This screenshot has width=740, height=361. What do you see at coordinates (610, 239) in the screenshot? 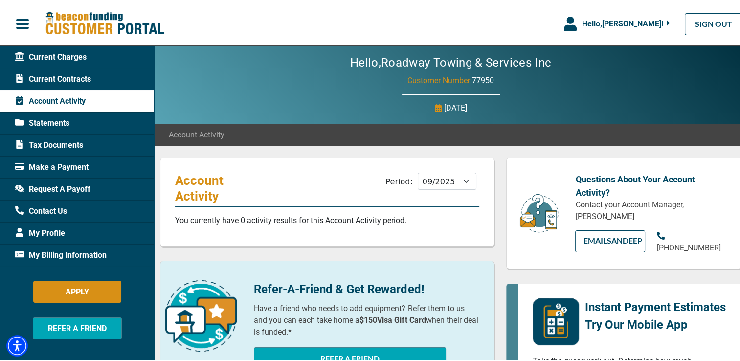
I see `a: EMAILSandeep` at bounding box center [610, 239].